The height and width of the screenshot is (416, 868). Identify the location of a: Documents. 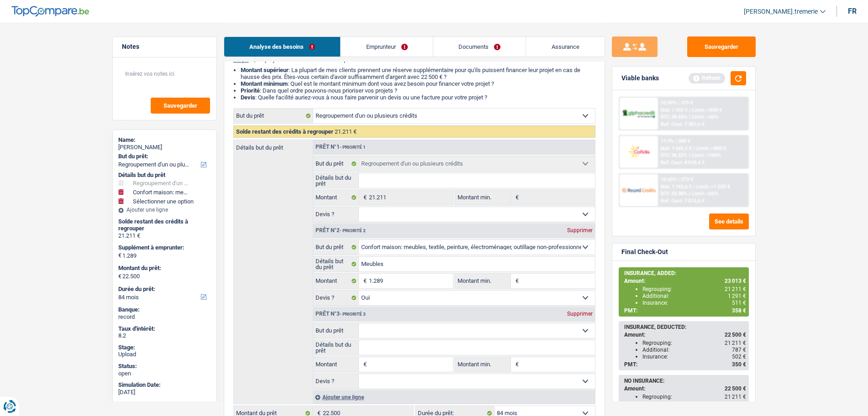
(480, 46).